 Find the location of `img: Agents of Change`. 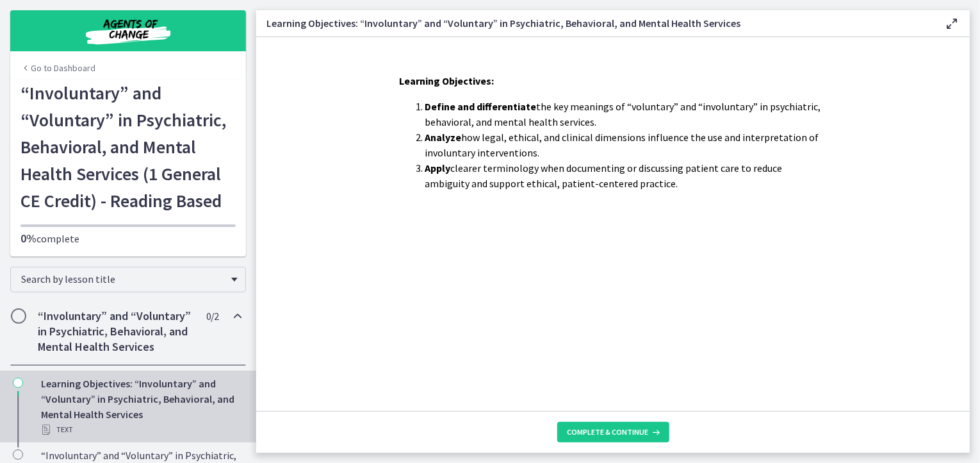

img: Agents of Change is located at coordinates (128, 31).